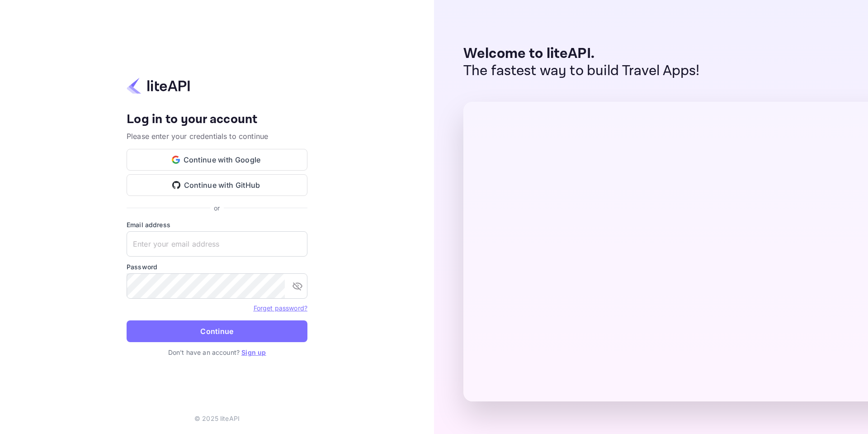 This screenshot has height=434, width=868. Describe the element at coordinates (217, 159) in the screenshot. I see `button: Continue with Google` at that location.